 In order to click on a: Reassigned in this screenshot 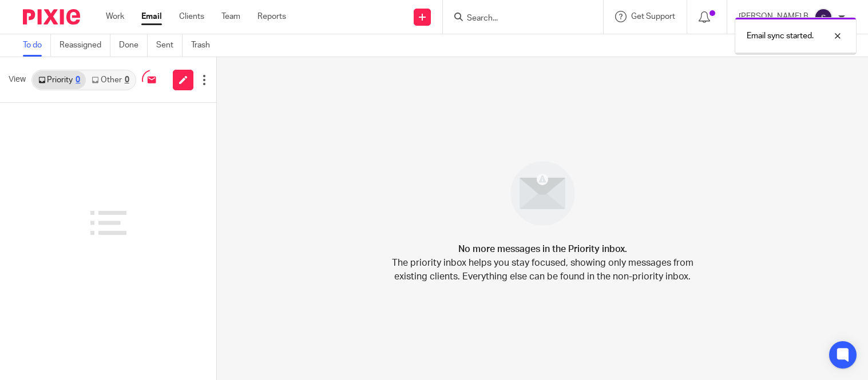, I will do `click(85, 45)`.